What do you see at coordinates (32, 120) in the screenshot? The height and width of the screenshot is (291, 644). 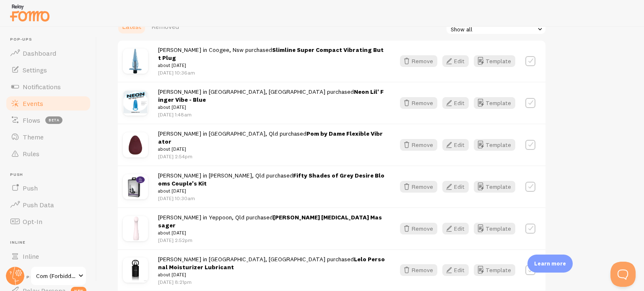 I see `span: Flows` at bounding box center [32, 120].